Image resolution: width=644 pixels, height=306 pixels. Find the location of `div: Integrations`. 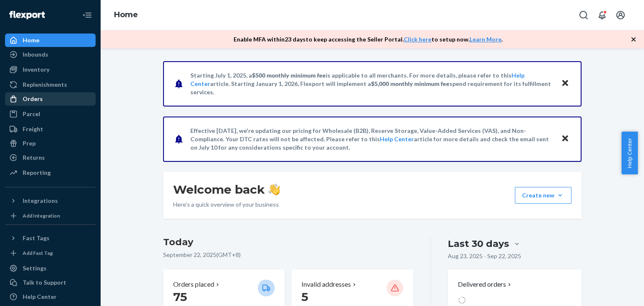

div: Integrations is located at coordinates (40, 201).